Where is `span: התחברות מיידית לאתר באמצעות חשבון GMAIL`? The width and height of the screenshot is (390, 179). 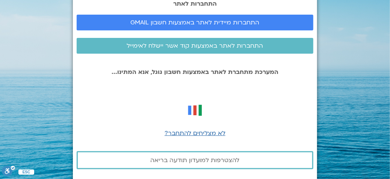
span: התחברות מיידית לאתר באמצעות חשבון GMAIL is located at coordinates (195, 23).